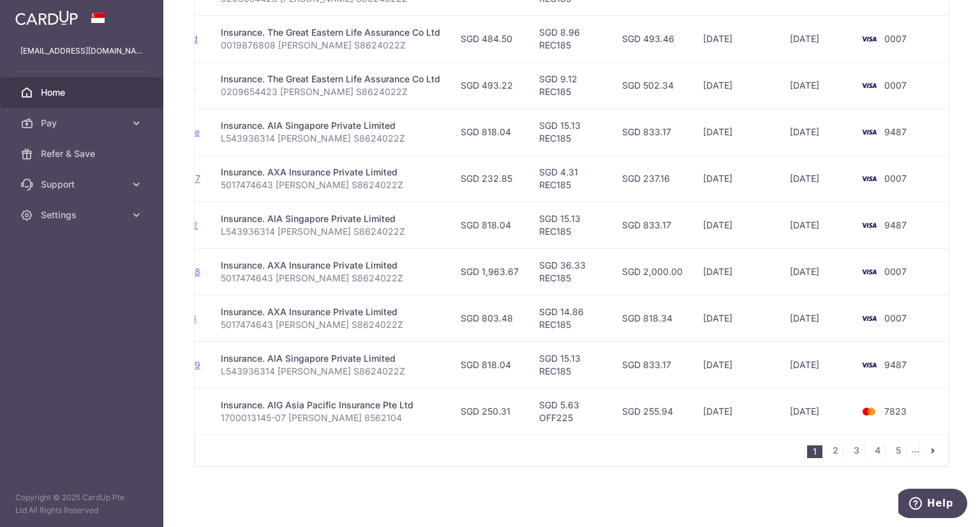 Image resolution: width=980 pixels, height=527 pixels. What do you see at coordinates (83, 93) in the screenshot?
I see `span: Home` at bounding box center [83, 93].